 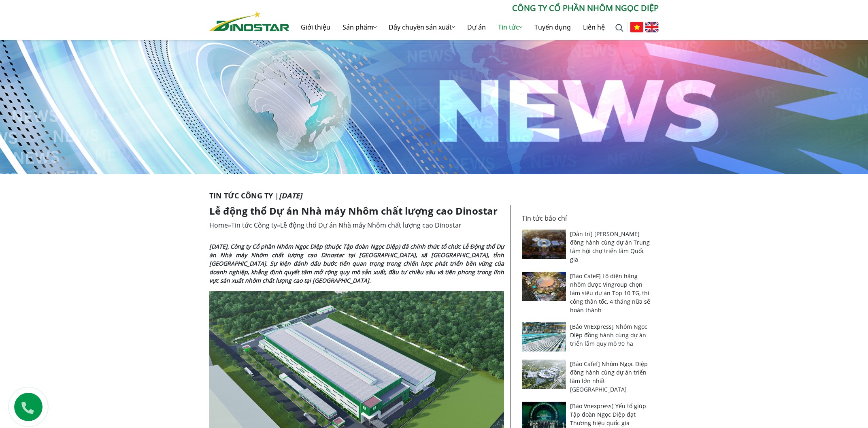 I want to click on a: [Báo Vnexpress] Yếu tố giúp Tập đoàn Ngọc Diệp đạt Thương hiệu quốc gia, so click(x=608, y=414).